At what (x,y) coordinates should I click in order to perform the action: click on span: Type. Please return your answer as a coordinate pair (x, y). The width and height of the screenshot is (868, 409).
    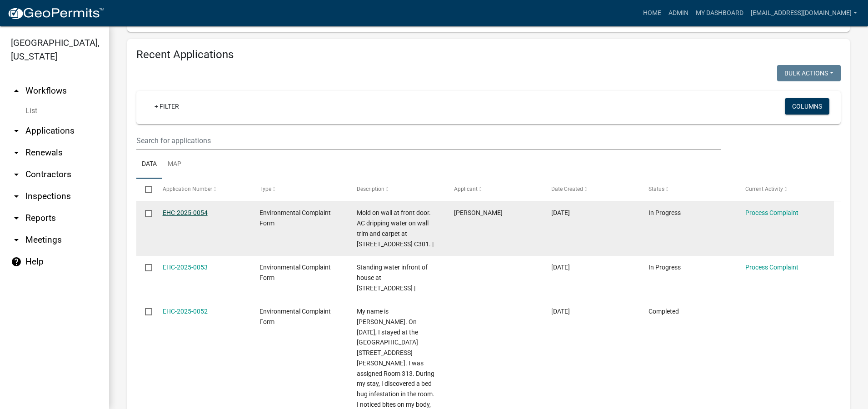
    Looking at the image, I should click on (266, 189).